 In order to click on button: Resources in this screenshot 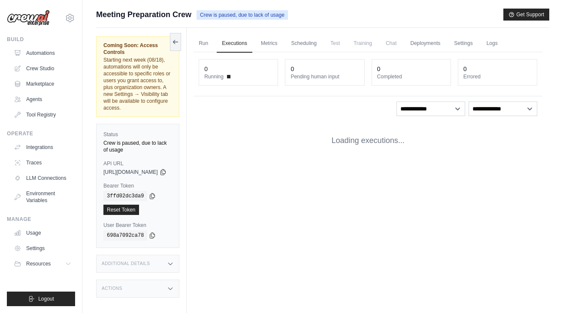, I will do `click(42, 264)`.